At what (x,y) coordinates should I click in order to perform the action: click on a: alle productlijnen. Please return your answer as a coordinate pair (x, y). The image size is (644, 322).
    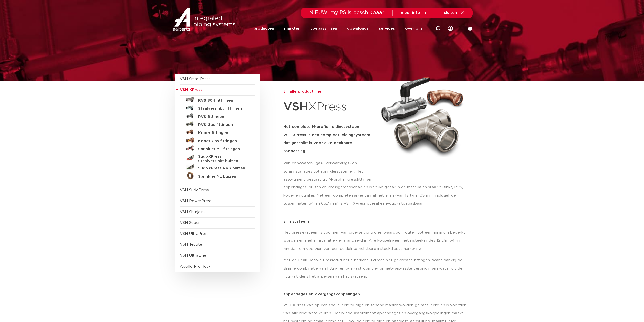
    Looking at the image, I should click on (329, 92).